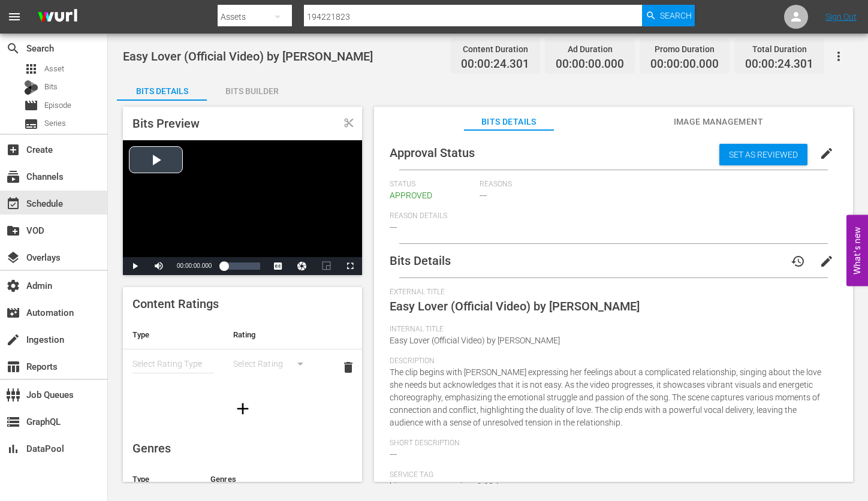 The height and width of the screenshot is (501, 868). Describe the element at coordinates (31, 69) in the screenshot. I see `span: apps` at that location.